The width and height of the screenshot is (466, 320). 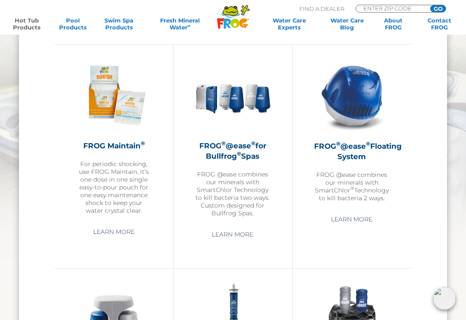 I want to click on a: Swim SpaProducts, so click(x=119, y=24).